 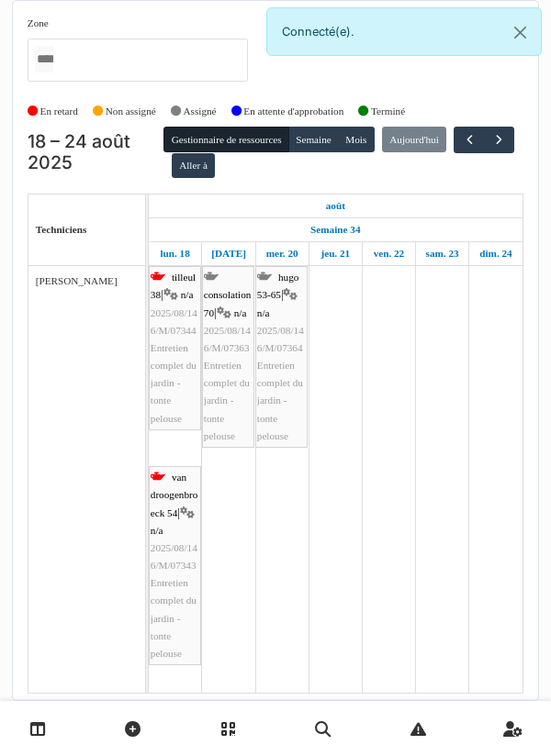 What do you see at coordinates (442, 253) in the screenshot?
I see `a: 23 août 2025` at bounding box center [442, 253].